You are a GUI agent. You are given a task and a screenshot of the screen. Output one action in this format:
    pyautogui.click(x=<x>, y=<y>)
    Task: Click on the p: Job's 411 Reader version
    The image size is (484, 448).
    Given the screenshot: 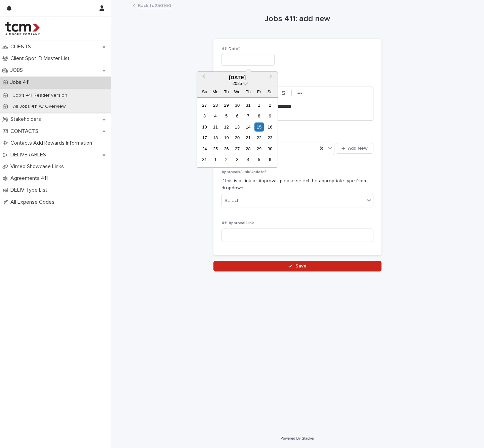 What is the action you would take?
    pyautogui.click(x=40, y=95)
    